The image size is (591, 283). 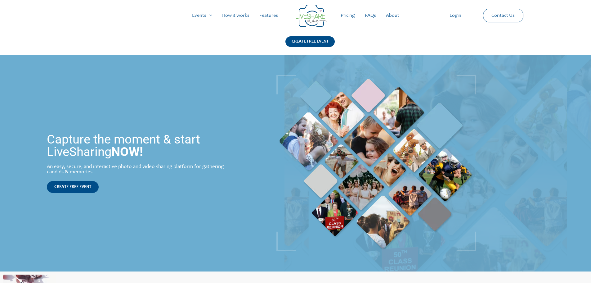 What do you see at coordinates (455, 16) in the screenshot?
I see `a: Login` at bounding box center [455, 16].